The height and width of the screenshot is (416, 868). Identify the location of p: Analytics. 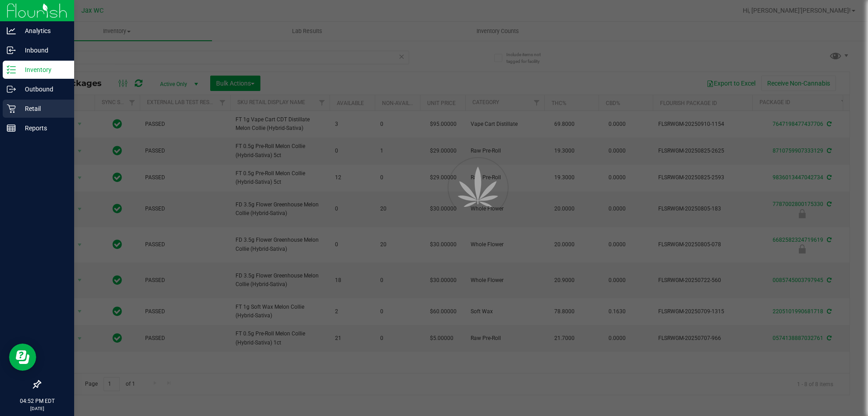
(43, 31).